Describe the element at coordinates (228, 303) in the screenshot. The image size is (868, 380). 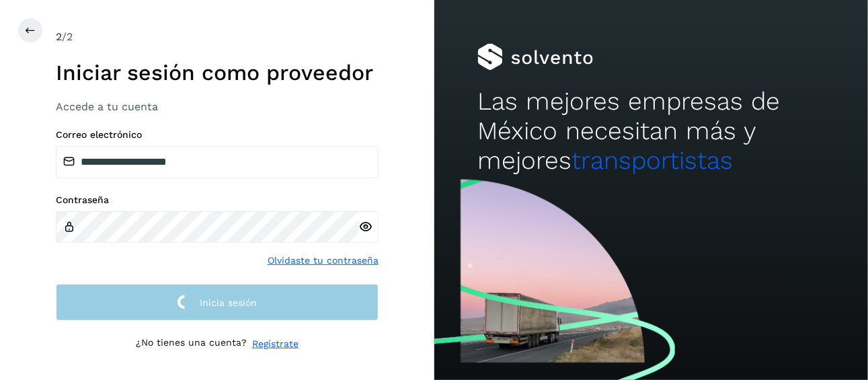
I see `span: Inicia sesión` at that location.